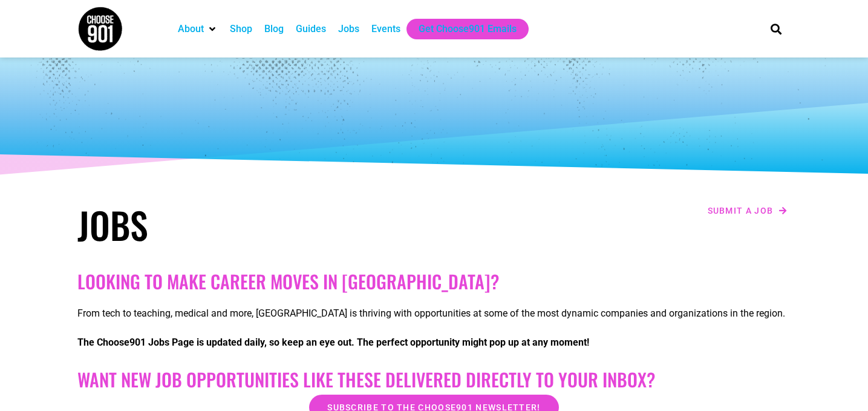  I want to click on a: About, so click(191, 29).